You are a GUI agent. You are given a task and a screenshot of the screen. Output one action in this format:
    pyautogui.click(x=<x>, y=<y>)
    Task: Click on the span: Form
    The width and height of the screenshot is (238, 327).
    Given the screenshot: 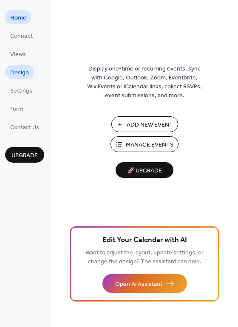 What is the action you would take?
    pyautogui.click(x=17, y=109)
    